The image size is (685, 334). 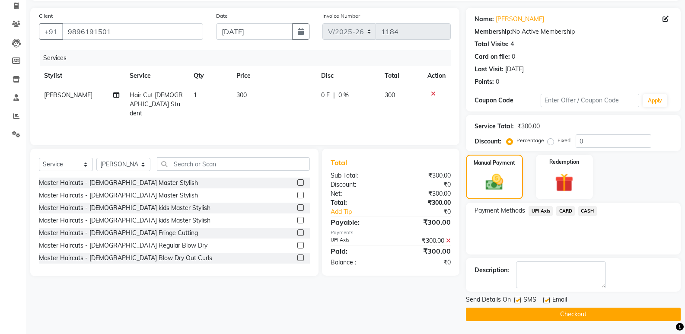 What do you see at coordinates (508, 100) in the screenshot?
I see `div: Coupon Code` at bounding box center [508, 100].